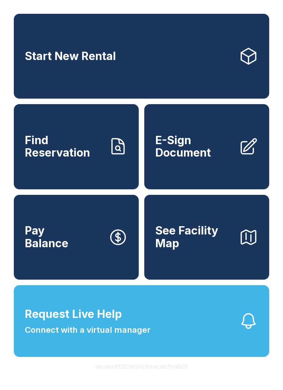 The image size is (283, 390). I want to click on a: Start New Rental, so click(142, 56).